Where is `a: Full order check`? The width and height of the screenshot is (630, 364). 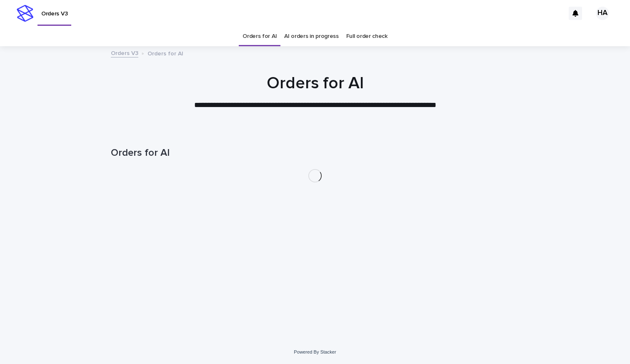 a: Full order check is located at coordinates (366, 36).